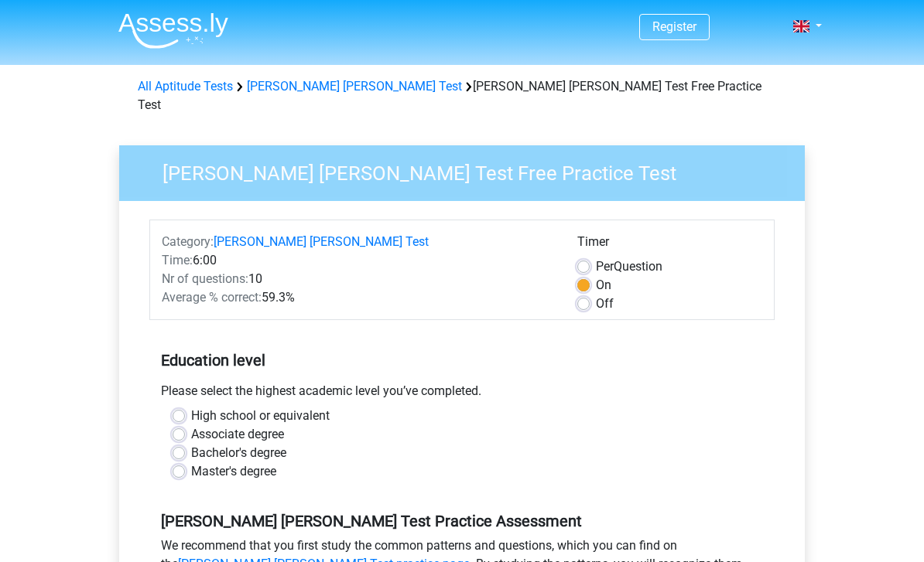 This screenshot has width=924, height=562. What do you see at coordinates (604, 266) in the screenshot?
I see `span: Per` at bounding box center [604, 266].